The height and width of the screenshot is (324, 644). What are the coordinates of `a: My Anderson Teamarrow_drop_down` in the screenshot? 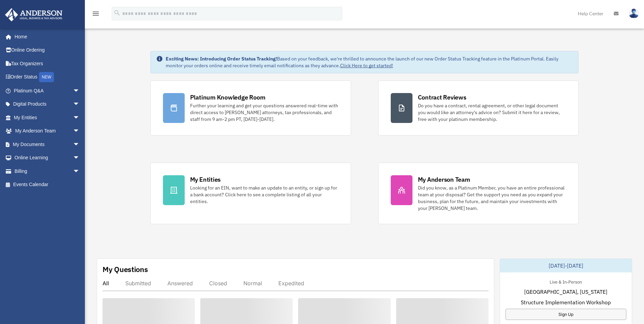 It's located at (47, 131).